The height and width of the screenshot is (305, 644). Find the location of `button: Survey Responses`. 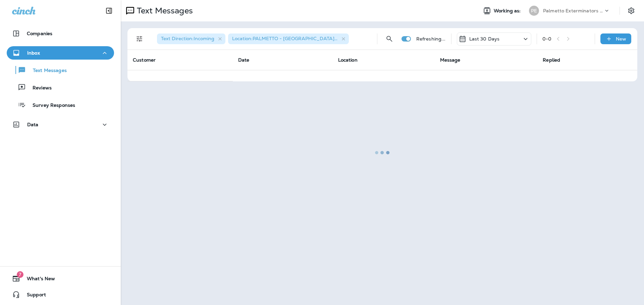

button: Survey Responses is located at coordinates (60, 105).